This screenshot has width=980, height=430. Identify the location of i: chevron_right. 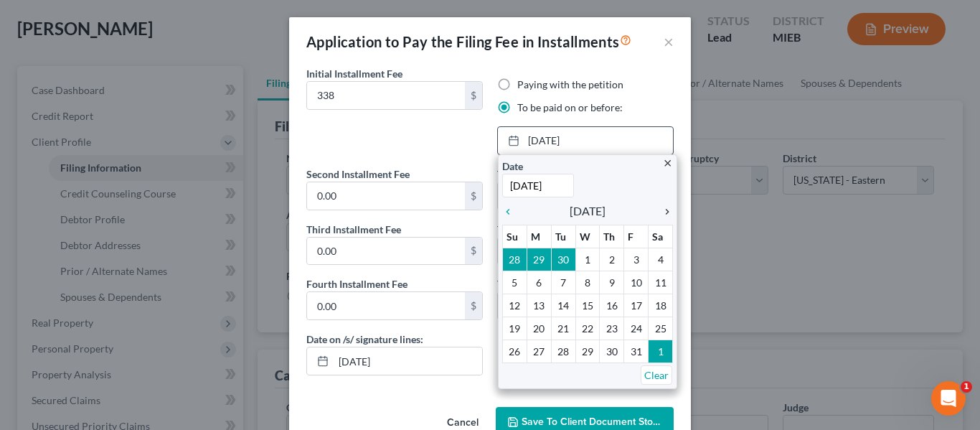
(664, 212).